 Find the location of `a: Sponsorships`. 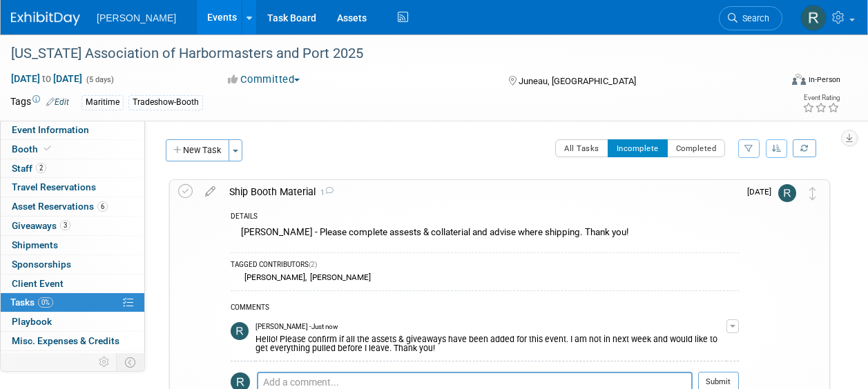

a: Sponsorships is located at coordinates (72, 264).